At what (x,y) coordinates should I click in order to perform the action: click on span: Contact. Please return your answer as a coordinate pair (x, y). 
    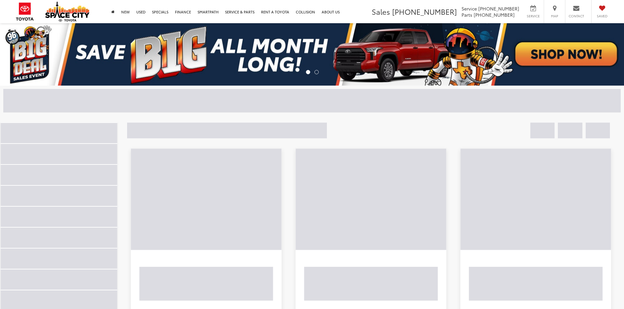
    Looking at the image, I should click on (576, 16).